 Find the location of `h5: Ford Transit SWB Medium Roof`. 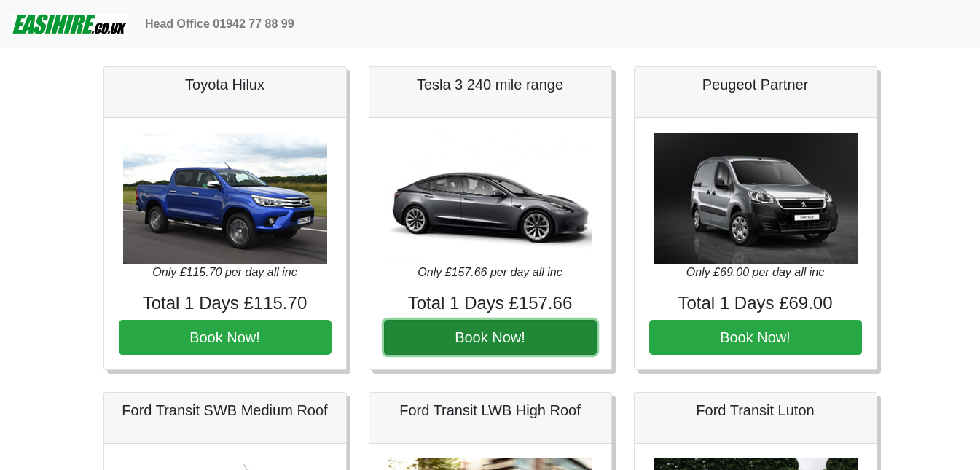

h5: Ford Transit SWB Medium Roof is located at coordinates (225, 411).